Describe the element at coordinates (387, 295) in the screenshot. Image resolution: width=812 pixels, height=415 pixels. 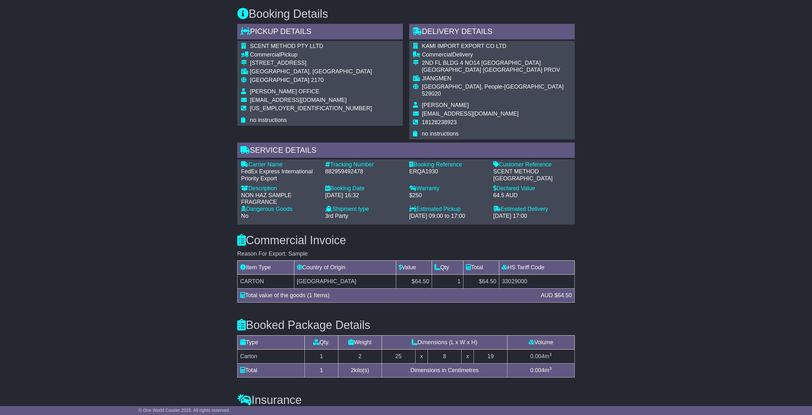
I see `div: Total value of the goods (1 Items)` at that location.